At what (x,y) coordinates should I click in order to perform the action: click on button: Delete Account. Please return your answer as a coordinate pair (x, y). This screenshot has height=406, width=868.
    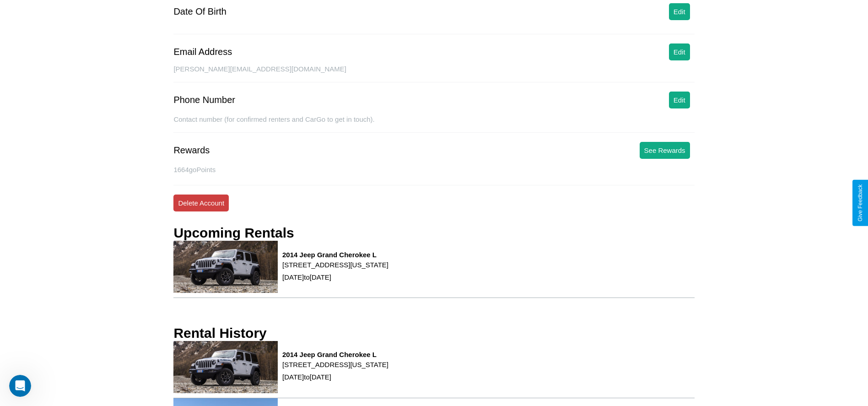
    Looking at the image, I should click on (201, 203).